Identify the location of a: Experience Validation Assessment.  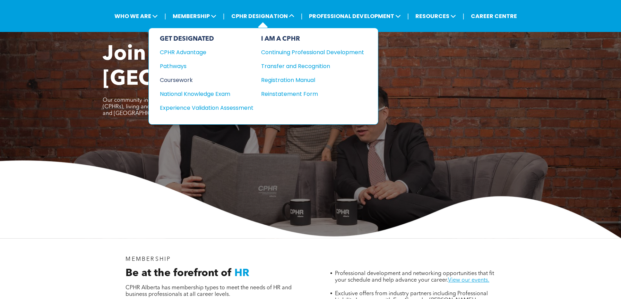
(207, 108).